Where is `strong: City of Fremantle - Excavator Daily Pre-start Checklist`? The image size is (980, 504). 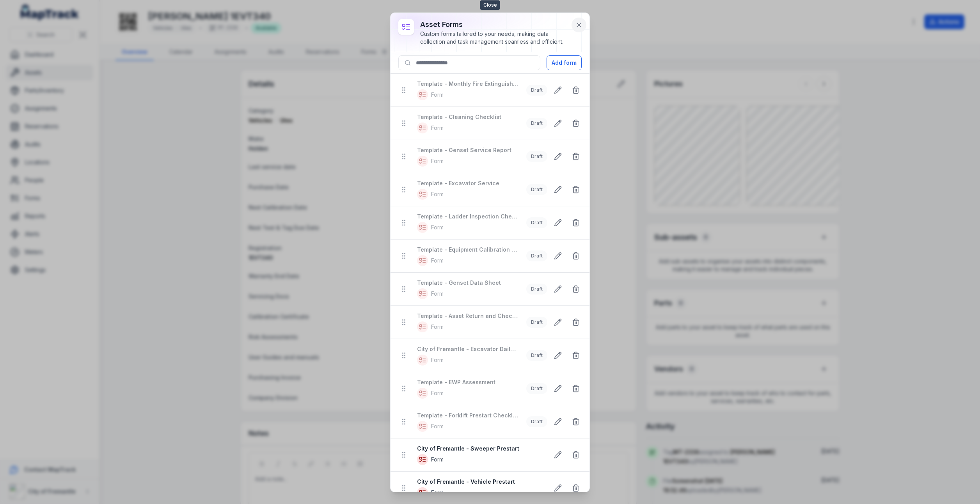 strong: City of Fremantle - Excavator Daily Pre-start Checklist is located at coordinates (468, 349).